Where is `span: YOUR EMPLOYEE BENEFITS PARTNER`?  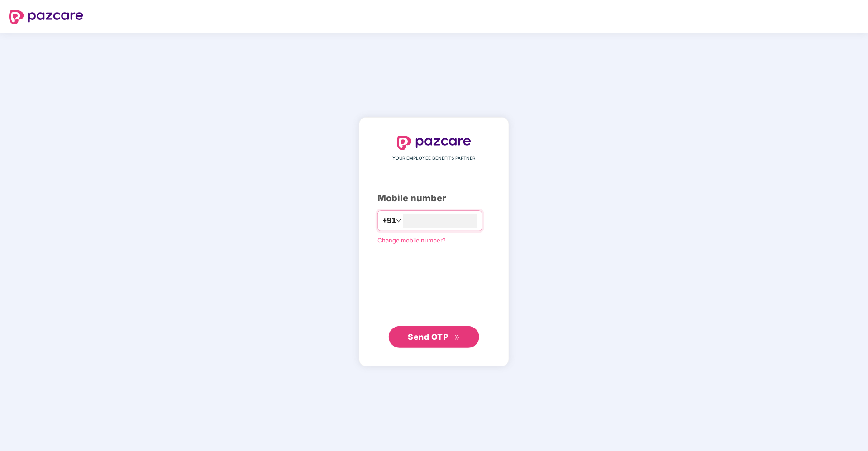
span: YOUR EMPLOYEE BENEFITS PARTNER is located at coordinates (434, 159).